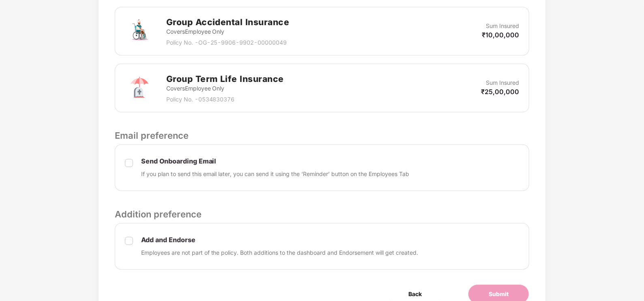 The image size is (644, 301). What do you see at coordinates (228, 43) in the screenshot?
I see `p: Policy No. - OG-25-9906-9902-00000049` at bounding box center [228, 43].